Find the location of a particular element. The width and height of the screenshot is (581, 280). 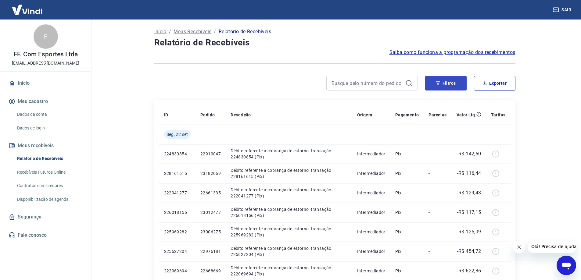

button: Exportar is located at coordinates (495, 83).